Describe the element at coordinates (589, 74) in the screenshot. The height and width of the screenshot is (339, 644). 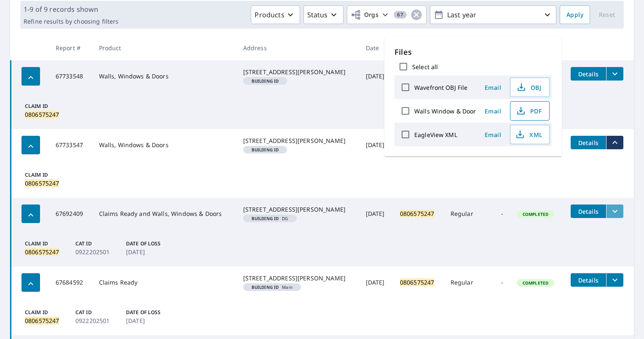
I see `button: detailsBtn-67733548` at that location.